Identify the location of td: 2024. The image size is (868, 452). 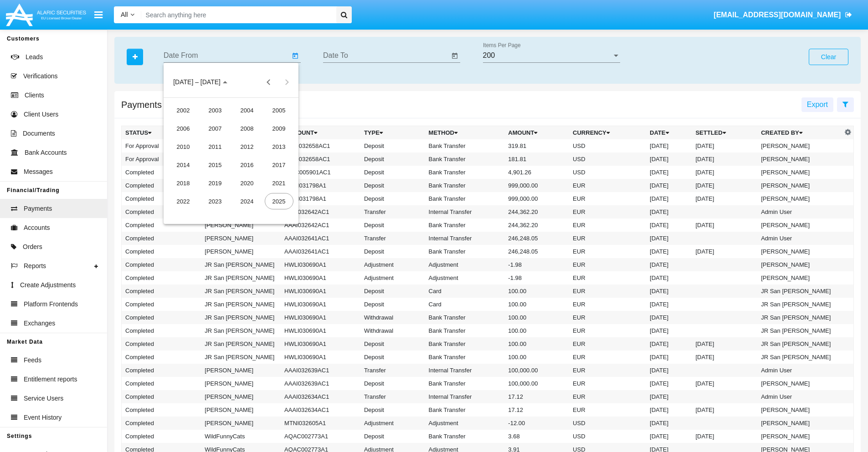
(247, 201).